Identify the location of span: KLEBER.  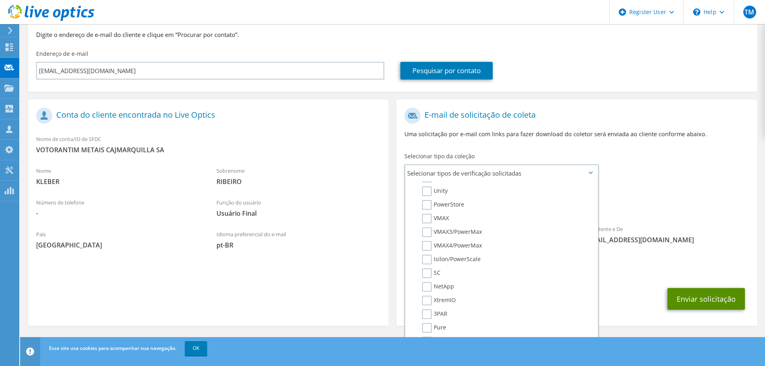
(118, 182).